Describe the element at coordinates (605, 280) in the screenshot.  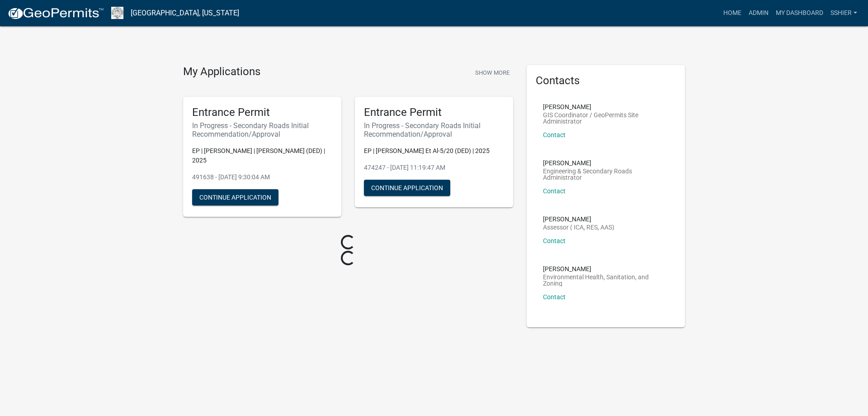
I see `p: Environmental Health, Sanitation, and Zoning` at that location.